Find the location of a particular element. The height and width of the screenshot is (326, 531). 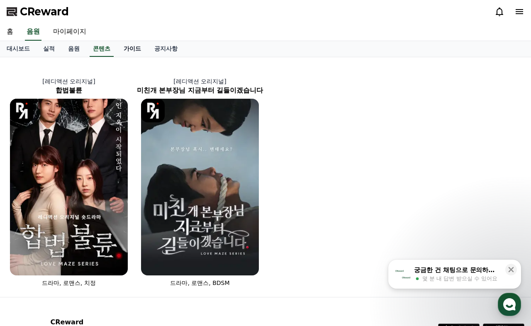

a: 가이드 is located at coordinates (132, 49).